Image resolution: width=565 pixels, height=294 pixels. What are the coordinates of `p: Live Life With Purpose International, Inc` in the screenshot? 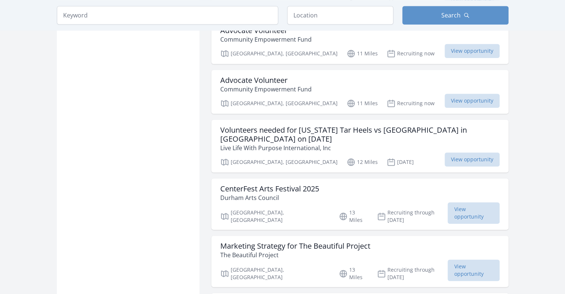 It's located at (360, 148).